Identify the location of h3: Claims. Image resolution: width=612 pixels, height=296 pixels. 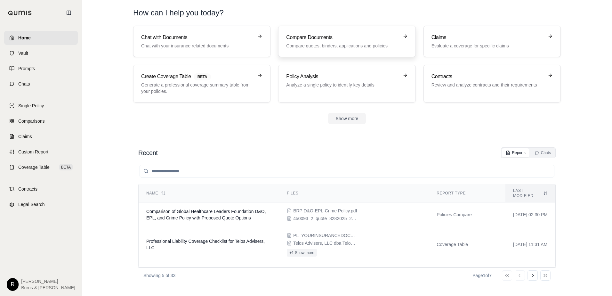
(488, 37).